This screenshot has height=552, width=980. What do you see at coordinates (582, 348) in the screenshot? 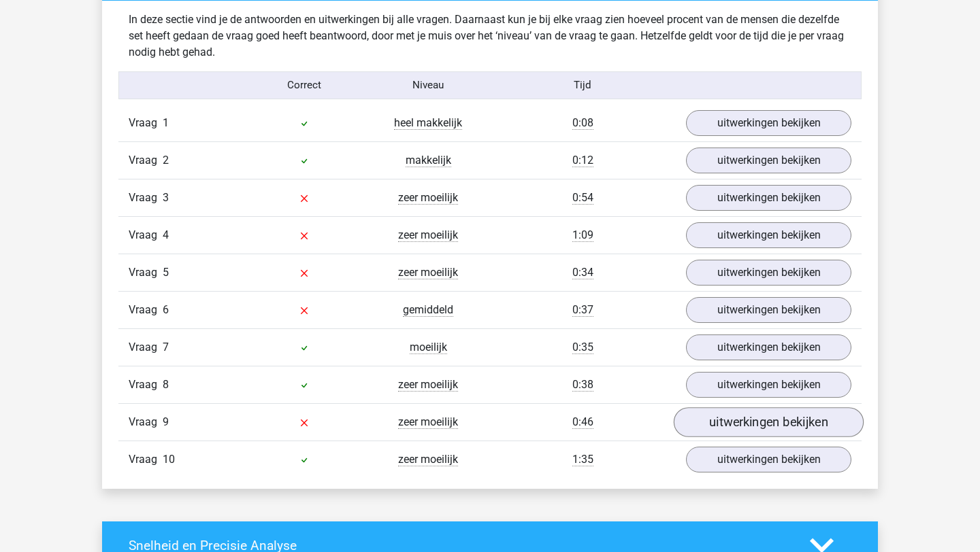
I see `span: 0:35` at bounding box center [582, 348].